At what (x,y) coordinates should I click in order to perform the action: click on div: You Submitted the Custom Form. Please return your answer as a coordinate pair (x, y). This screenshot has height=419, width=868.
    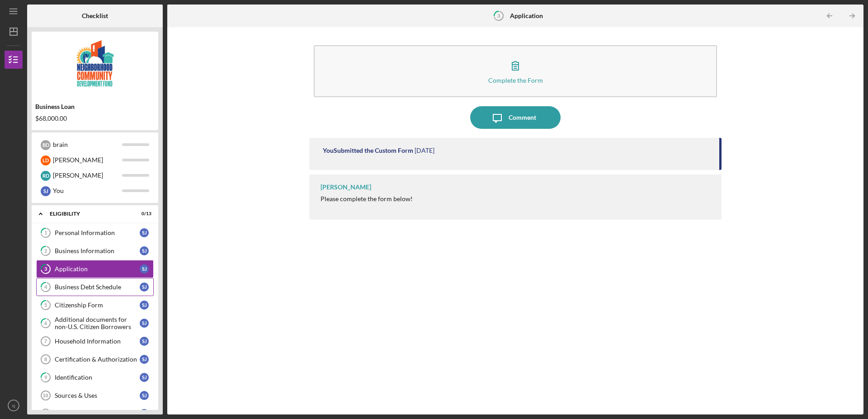
    Looking at the image, I should click on (368, 150).